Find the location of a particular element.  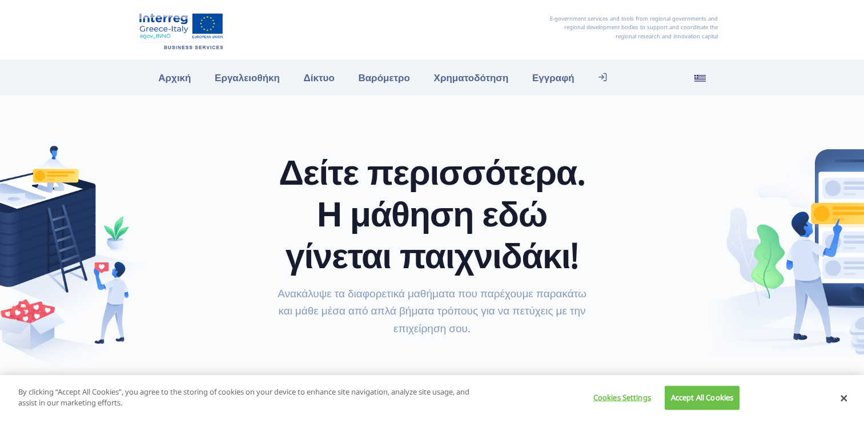

a: Εγγραφή is located at coordinates (553, 77).